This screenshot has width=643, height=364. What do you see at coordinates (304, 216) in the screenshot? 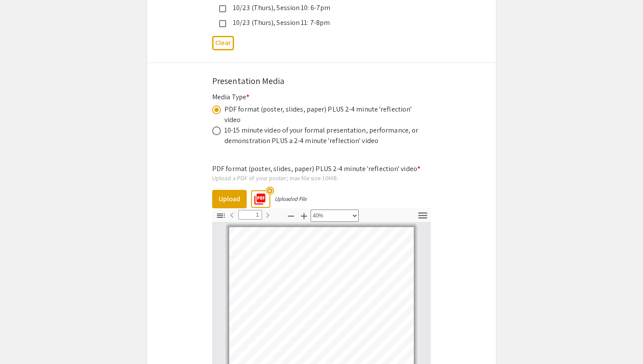
I see `button: Zoom In` at bounding box center [304, 216].